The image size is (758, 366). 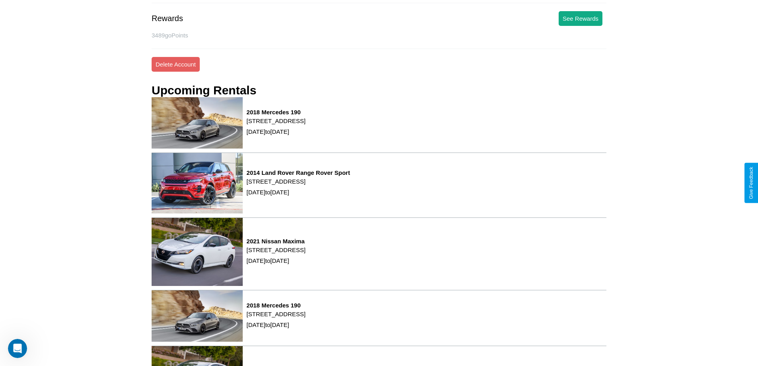 What do you see at coordinates (204, 90) in the screenshot?
I see `h3: Upcoming Rentals` at bounding box center [204, 90].